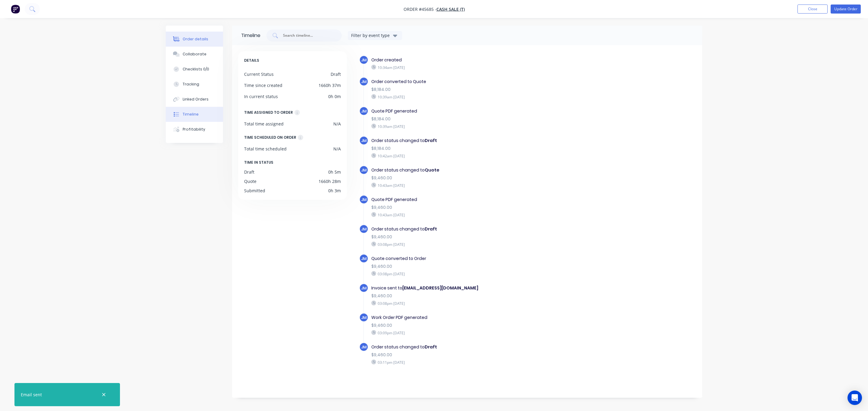 This screenshot has width=868, height=411. What do you see at coordinates (191, 84) in the screenshot?
I see `div: Tracking` at bounding box center [191, 84].